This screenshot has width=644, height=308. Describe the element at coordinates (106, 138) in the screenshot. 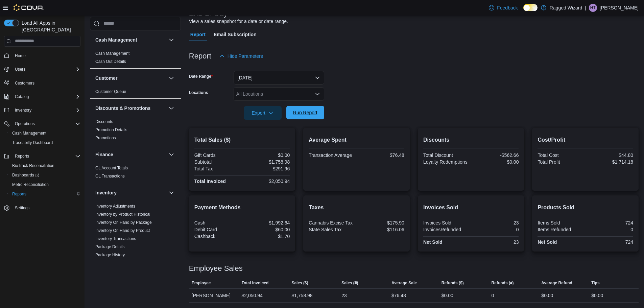

I see `a: Promotions` at that location.